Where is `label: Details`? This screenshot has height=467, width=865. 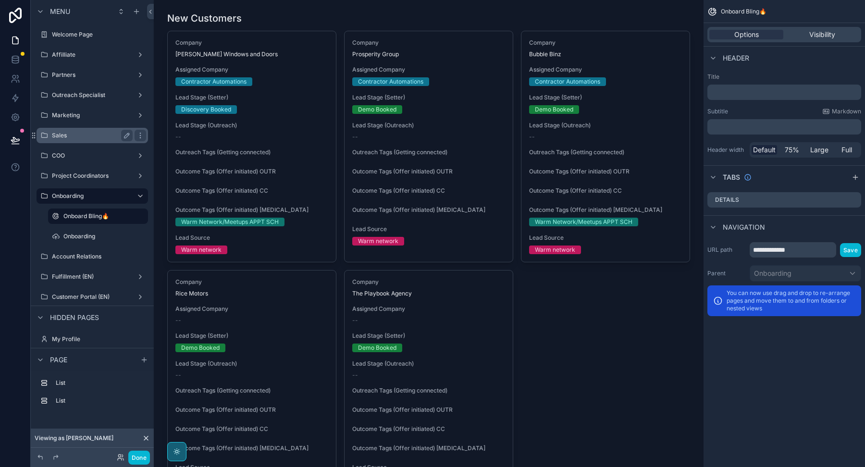
label: Details is located at coordinates (727, 200).